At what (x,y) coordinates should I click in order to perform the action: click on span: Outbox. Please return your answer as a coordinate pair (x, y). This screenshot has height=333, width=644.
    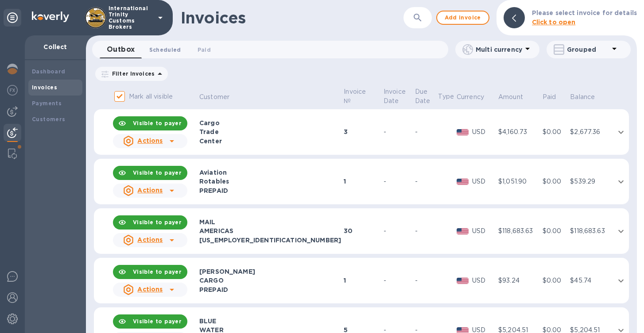
    Looking at the image, I should click on (121, 50).